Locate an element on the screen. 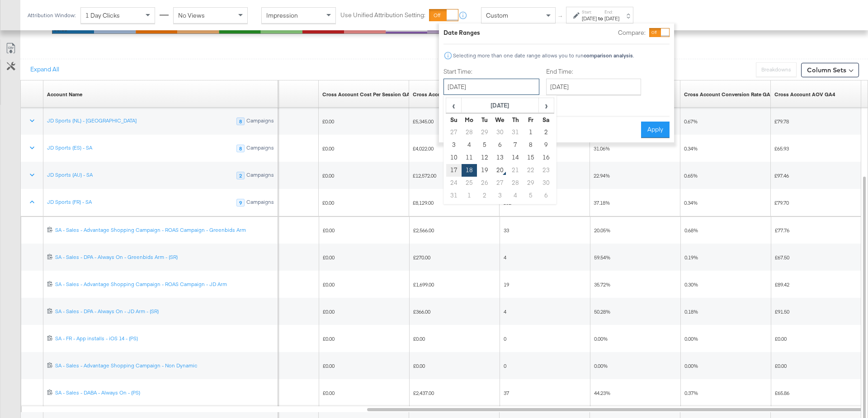 This screenshot has width=868, height=418. td: 21 is located at coordinates (515, 170).